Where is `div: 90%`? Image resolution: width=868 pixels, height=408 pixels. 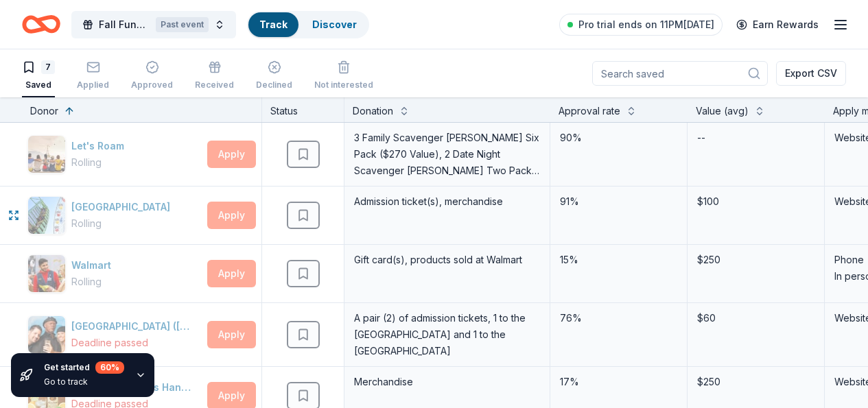
div: 90% is located at coordinates (618, 138).